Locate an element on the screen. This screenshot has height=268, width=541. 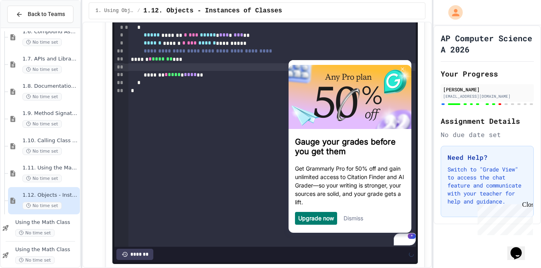
span: 1.8. Documentation with Comments and Preconditions is located at coordinates (50, 86).